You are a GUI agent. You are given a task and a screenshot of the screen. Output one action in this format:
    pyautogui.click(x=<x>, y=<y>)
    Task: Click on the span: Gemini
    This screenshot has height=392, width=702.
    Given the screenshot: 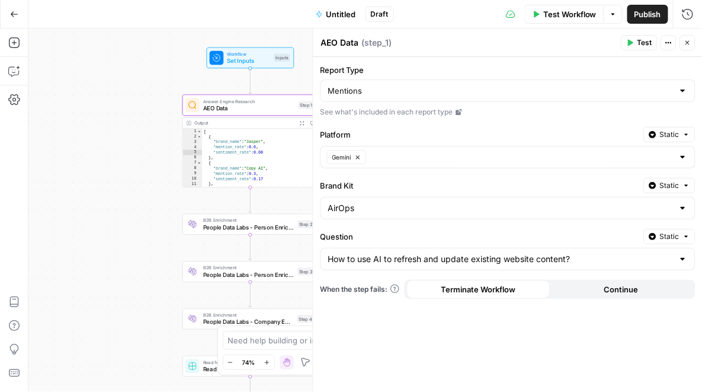 What is the action you would take?
    pyautogui.click(x=342, y=157)
    